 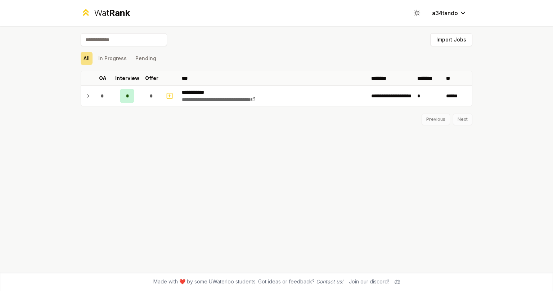 I want to click on button: a34tando, so click(x=450, y=13).